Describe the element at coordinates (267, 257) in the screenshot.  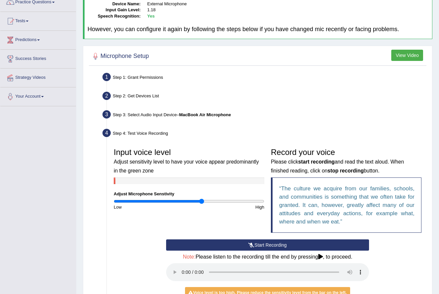
I see `h4: Please listen to the recording till the end by pressing , to proceed.` at that location.